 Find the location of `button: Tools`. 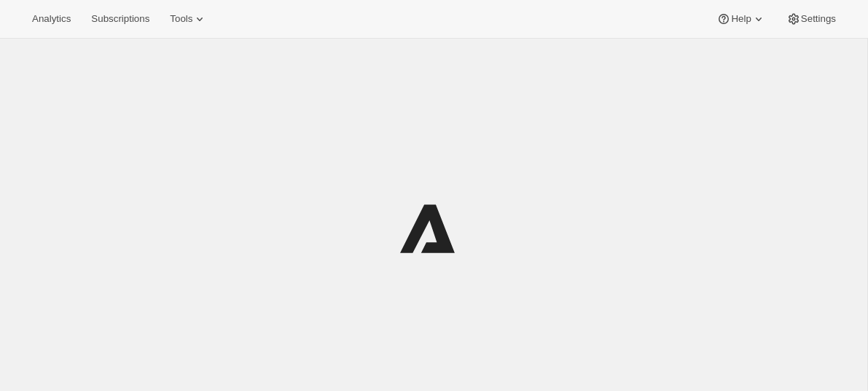

button: Tools is located at coordinates (188, 19).